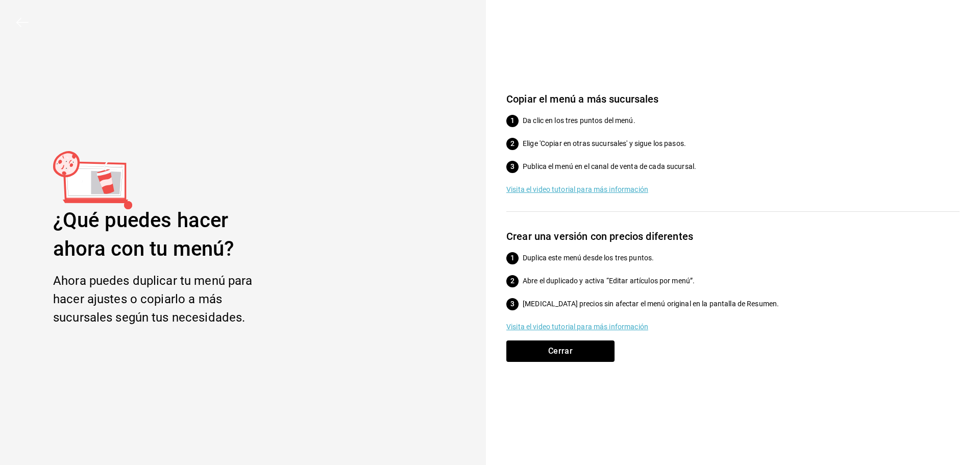 Image resolution: width=980 pixels, height=465 pixels. What do you see at coordinates (560, 352) in the screenshot?
I see `button: Cerrar` at bounding box center [560, 352].